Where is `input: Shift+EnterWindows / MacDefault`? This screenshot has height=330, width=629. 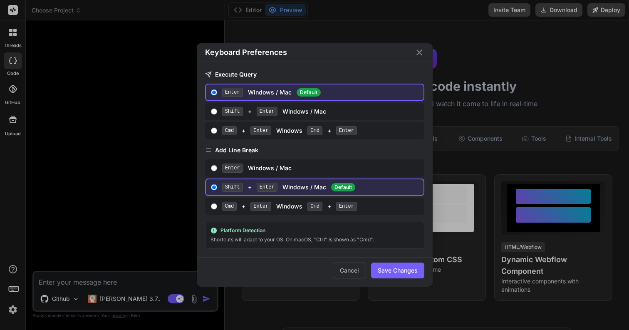
input: Shift+EnterWindows / MacDefault is located at coordinates (214, 187).